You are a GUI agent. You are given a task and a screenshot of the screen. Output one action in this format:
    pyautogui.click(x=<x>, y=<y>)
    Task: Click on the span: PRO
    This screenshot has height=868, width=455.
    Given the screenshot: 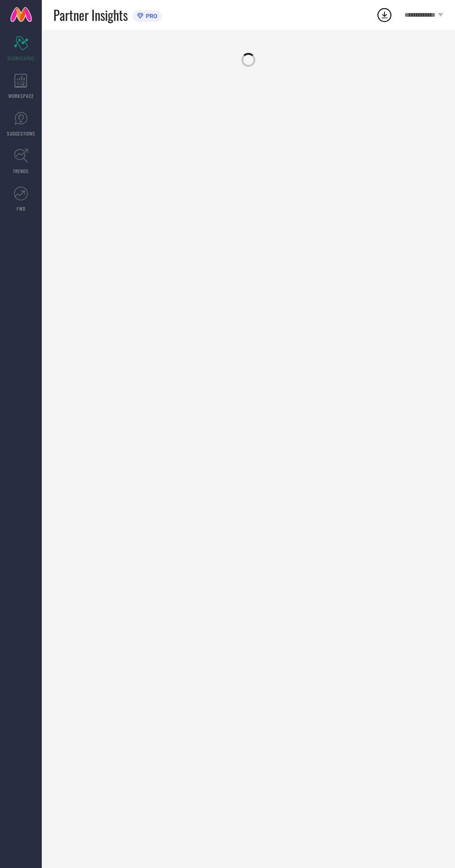 What is the action you would take?
    pyautogui.click(x=150, y=16)
    